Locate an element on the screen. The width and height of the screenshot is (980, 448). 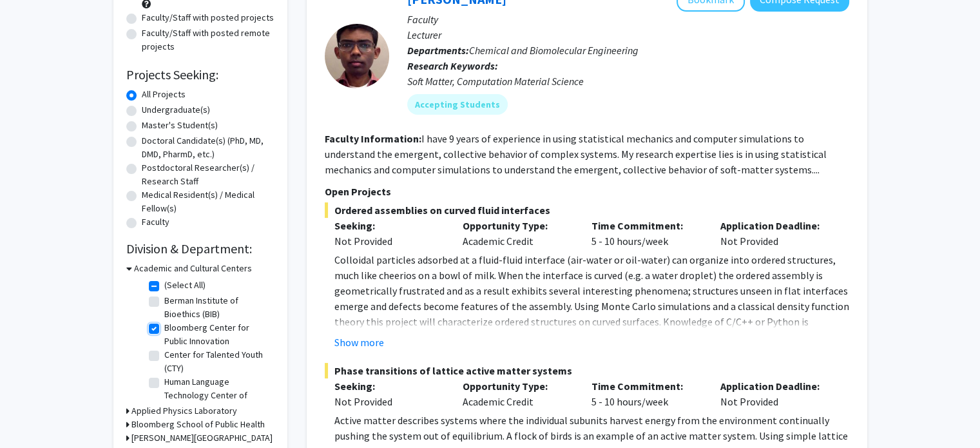
label: Faculty/Staff with posted projects is located at coordinates (208, 17).